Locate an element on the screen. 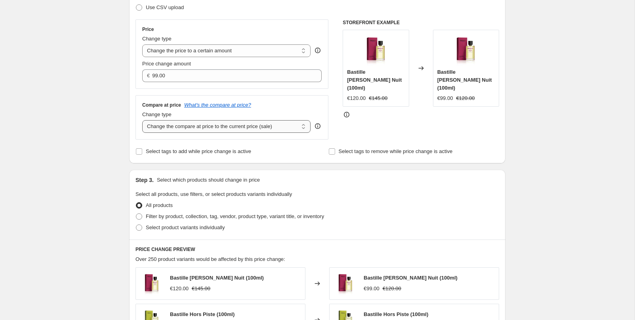 The height and width of the screenshot is (320, 635). h3: Price is located at coordinates (148, 29).